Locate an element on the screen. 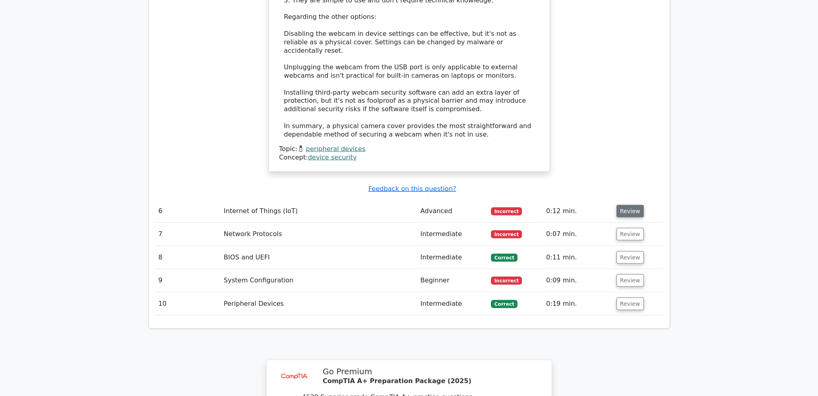 Image resolution: width=818 pixels, height=396 pixels. td: 7 is located at coordinates (188, 234).